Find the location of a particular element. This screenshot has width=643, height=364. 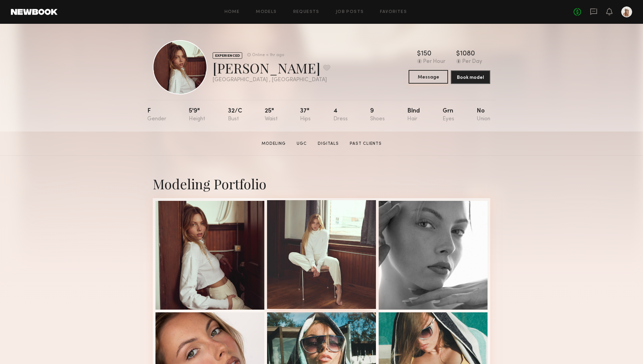

div: Per Hour is located at coordinates (434, 62).